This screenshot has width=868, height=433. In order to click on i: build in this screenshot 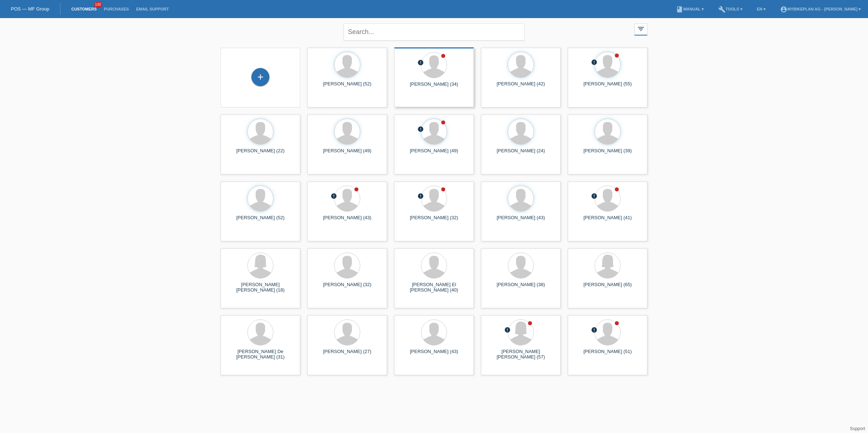, I will do `click(722, 10)`.